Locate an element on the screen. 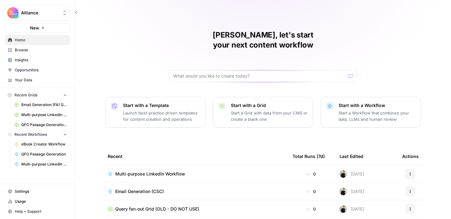 The image size is (451, 219). p: Start with a Workflow is located at coordinates (377, 106).